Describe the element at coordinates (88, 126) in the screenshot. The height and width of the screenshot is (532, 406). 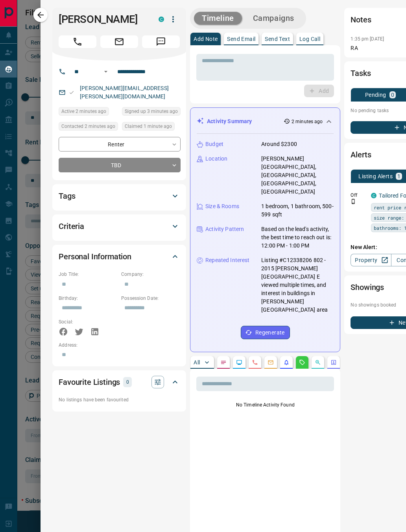
I see `span: Contacted 2 minutes ago` at that location.